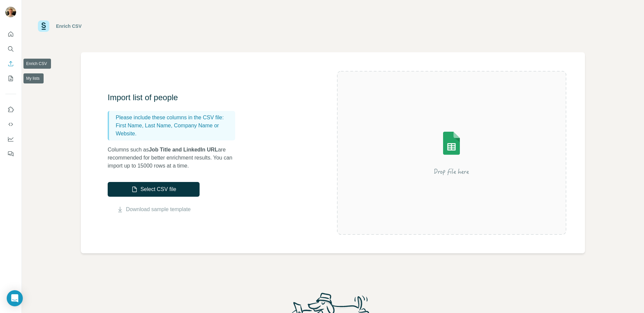 The height and width of the screenshot is (313, 644). What do you see at coordinates (10, 154) in the screenshot?
I see `button: Feedback` at bounding box center [10, 154].